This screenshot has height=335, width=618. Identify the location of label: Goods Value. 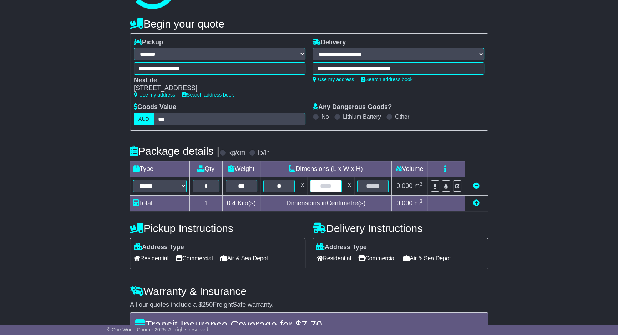
(155, 107).